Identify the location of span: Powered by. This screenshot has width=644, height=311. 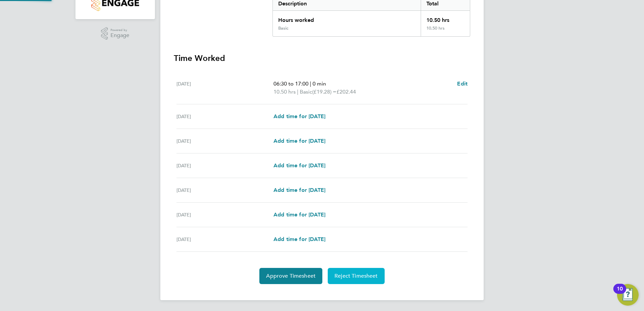
(120, 30).